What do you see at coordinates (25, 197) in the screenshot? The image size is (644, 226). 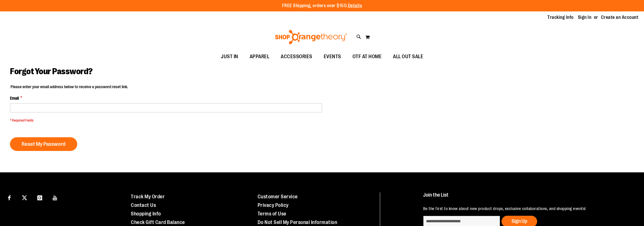 I see `a: Visit our X page` at bounding box center [25, 197].